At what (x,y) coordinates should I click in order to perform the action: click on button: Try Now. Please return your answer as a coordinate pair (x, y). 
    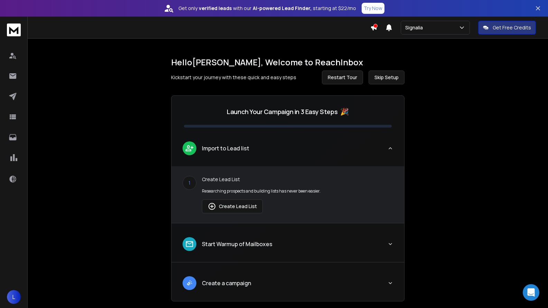
    Looking at the image, I should click on (373, 8).